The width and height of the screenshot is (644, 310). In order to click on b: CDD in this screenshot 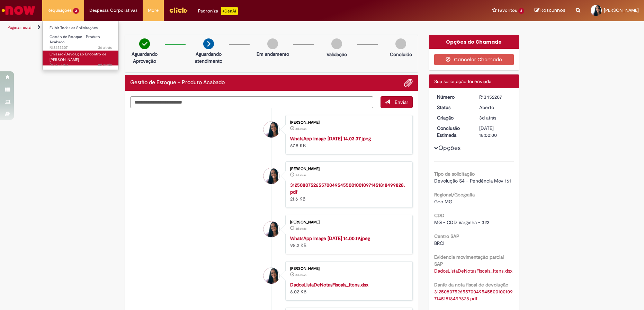, I will do `click(439, 215)`.